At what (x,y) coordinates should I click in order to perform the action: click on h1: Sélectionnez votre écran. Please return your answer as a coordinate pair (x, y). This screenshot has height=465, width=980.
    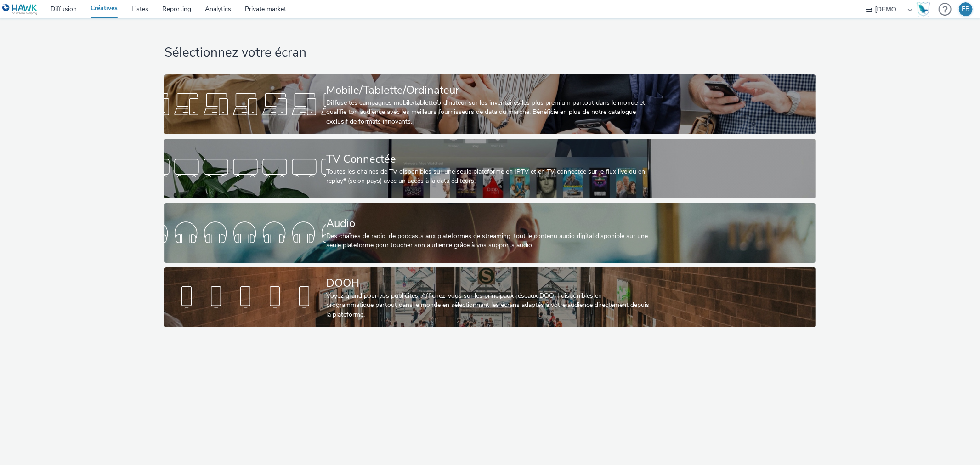
    Looking at the image, I should click on (490, 52).